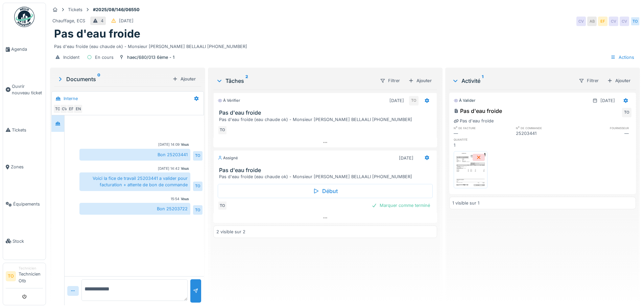 This screenshot has height=308, width=644. Describe the element at coordinates (545, 133) in the screenshot. I see `div: 25203441` at that location.